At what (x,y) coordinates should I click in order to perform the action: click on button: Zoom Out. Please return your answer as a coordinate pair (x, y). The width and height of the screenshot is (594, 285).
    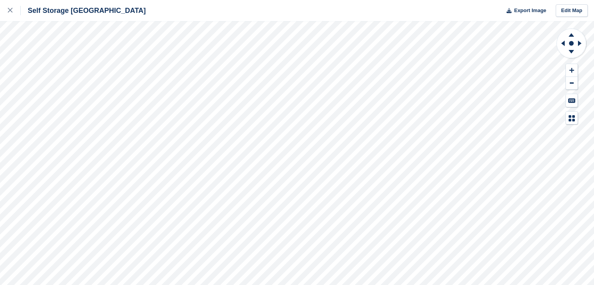
    Looking at the image, I should click on (571, 83).